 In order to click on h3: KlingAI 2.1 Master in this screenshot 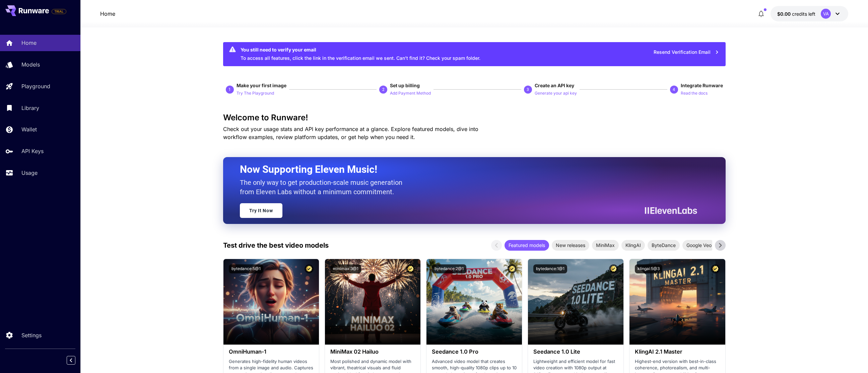, I will do `click(677, 352)`.